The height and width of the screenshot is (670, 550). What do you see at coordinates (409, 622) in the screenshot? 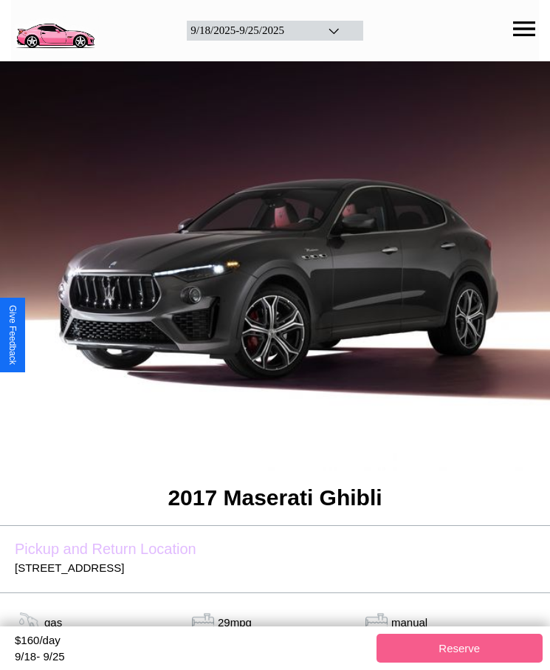
I see `p: manual` at bounding box center [409, 622].